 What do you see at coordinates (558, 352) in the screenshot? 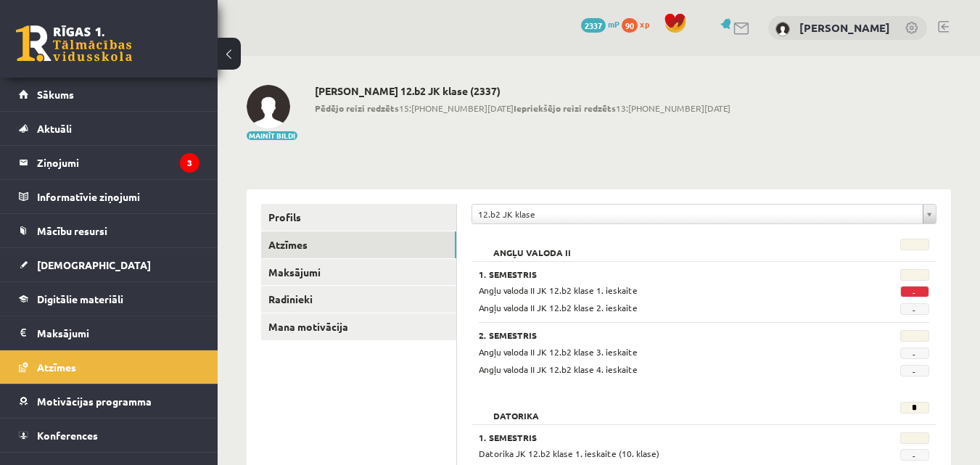
I see `span: Angļu valoda II JK 12.b2 klase 3. ieskaite` at bounding box center [558, 352].